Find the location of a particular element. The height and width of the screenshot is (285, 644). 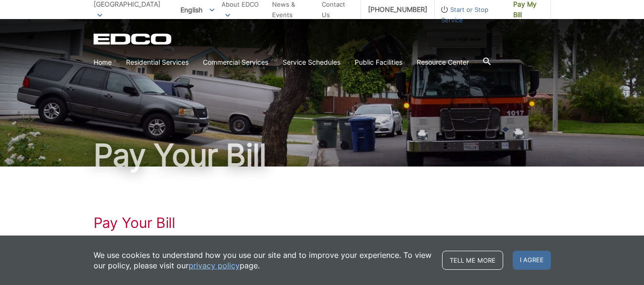

a: Home is located at coordinates (102, 63).